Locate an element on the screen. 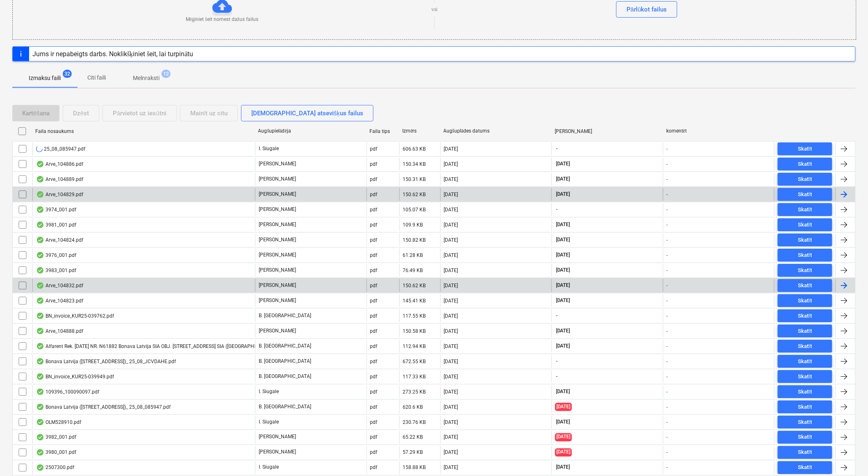 The image size is (868, 476). div: Arve_104823.pdf is located at coordinates (59, 301).